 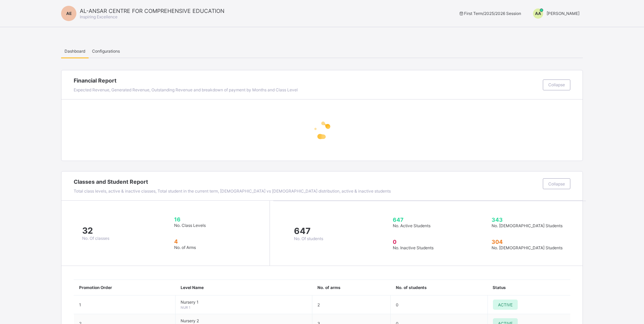 What do you see at coordinates (98, 17) in the screenshot?
I see `span: Inspiring Excellence` at bounding box center [98, 17].